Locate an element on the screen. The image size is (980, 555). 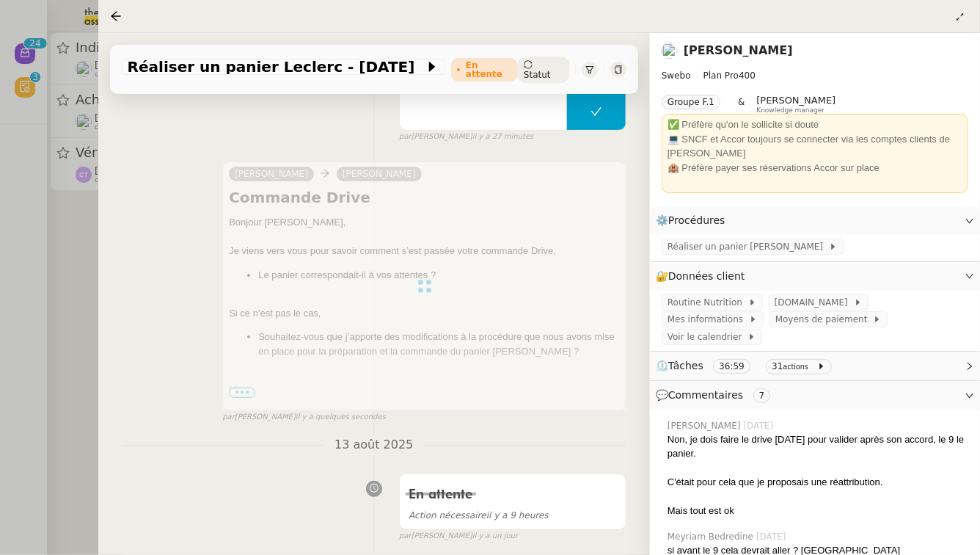
nz-tag: 7 is located at coordinates (763, 395).